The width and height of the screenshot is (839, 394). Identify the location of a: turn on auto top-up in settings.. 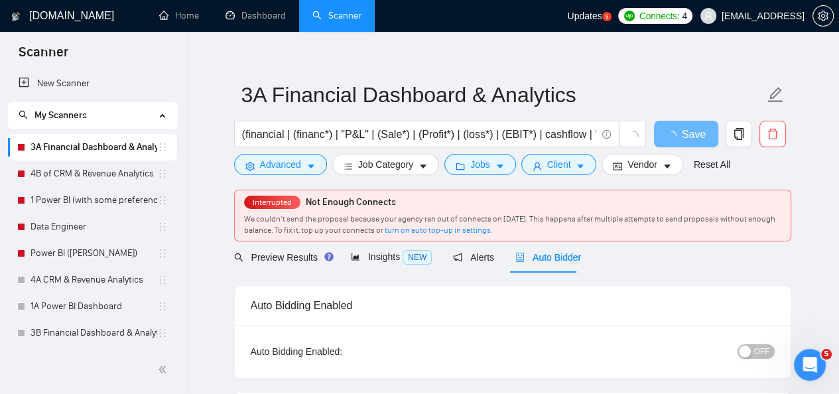
(439, 230).